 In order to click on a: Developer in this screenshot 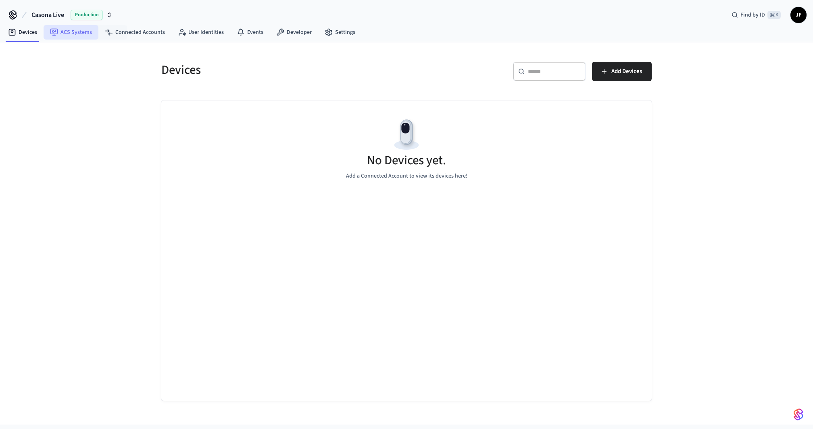, I will do `click(294, 32)`.